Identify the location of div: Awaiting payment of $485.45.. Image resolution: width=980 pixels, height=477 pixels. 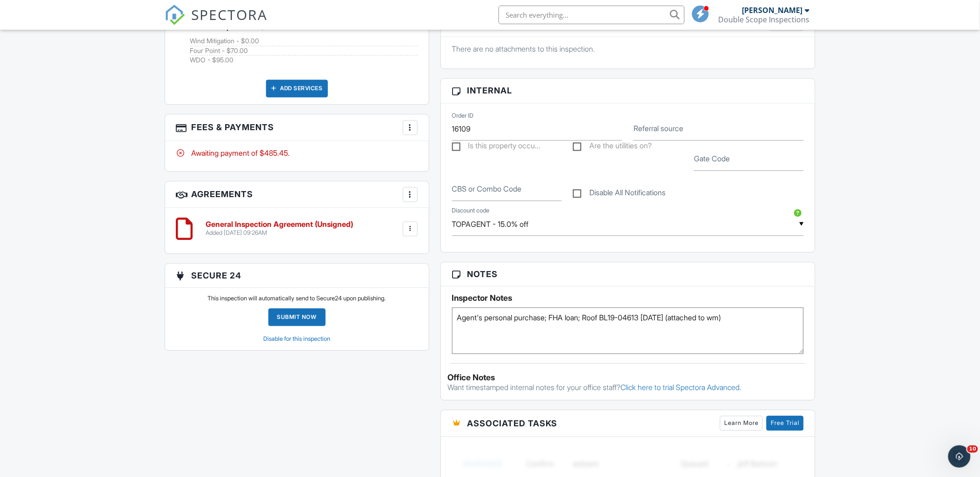
(297, 153).